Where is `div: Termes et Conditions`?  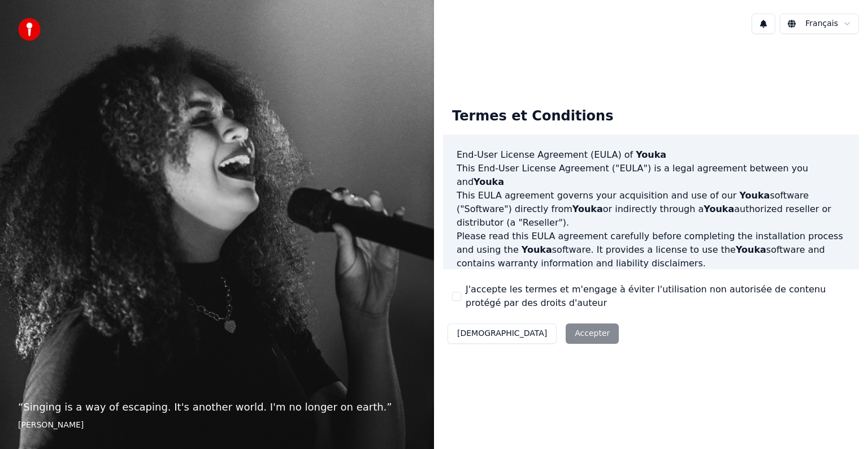
div: Termes et Conditions is located at coordinates (533, 116).